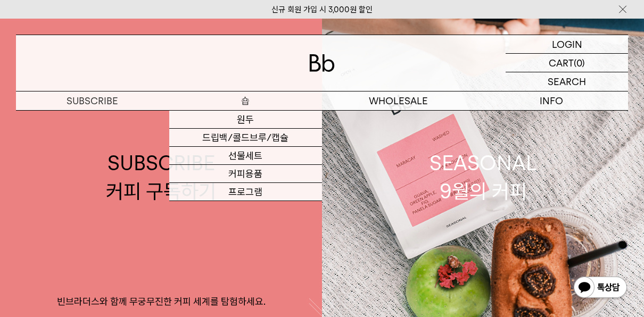  I want to click on a: LOGIN, so click(567, 44).